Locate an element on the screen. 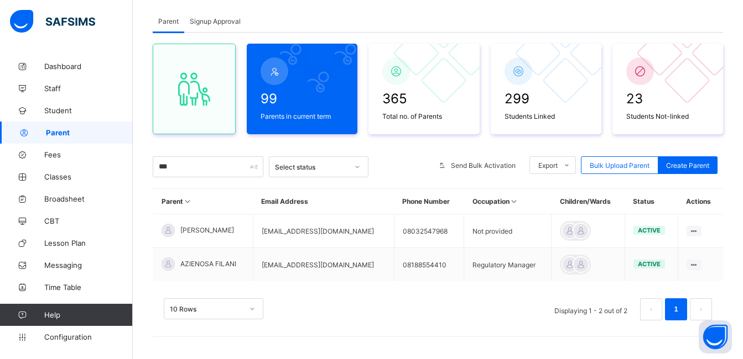 This screenshot has width=743, height=359. span: Classes is located at coordinates (88, 177).